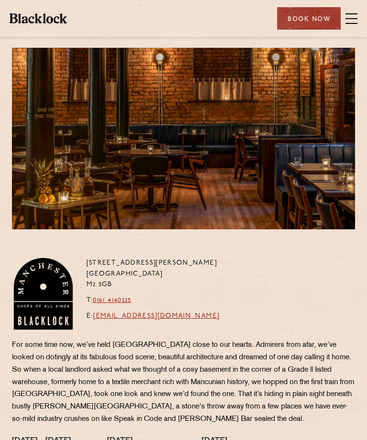 This screenshot has height=440, width=367. What do you see at coordinates (153, 300) in the screenshot?
I see `p: T:` at bounding box center [153, 300].